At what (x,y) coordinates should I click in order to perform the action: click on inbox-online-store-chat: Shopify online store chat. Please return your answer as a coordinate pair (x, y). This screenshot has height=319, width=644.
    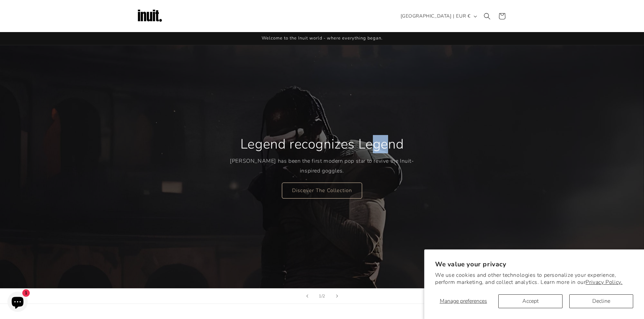
    Looking at the image, I should click on (18, 303).